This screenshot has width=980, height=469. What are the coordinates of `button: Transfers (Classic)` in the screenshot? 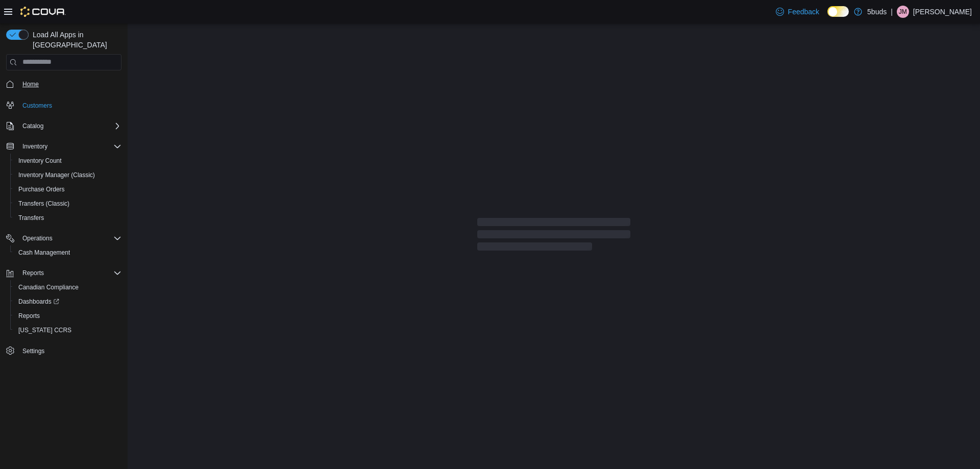 It's located at (68, 203).